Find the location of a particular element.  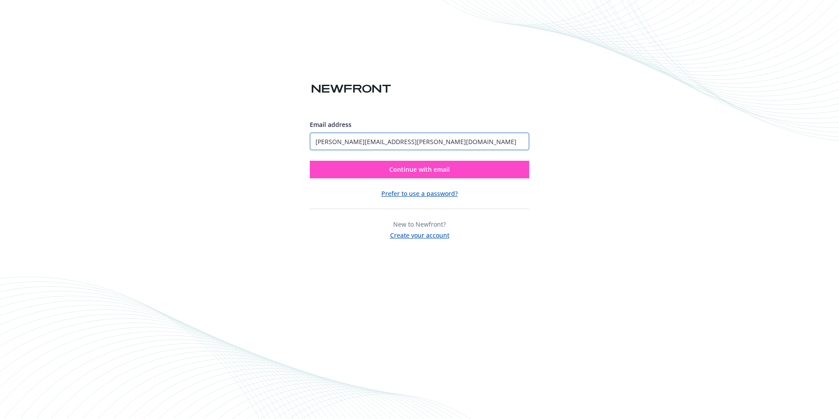

span: New to Newfront? is located at coordinates (420, 224).